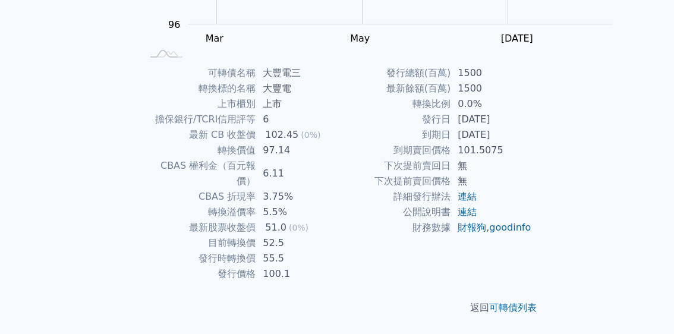  Describe the element at coordinates (199, 150) in the screenshot. I see `td: 轉換價值` at that location.